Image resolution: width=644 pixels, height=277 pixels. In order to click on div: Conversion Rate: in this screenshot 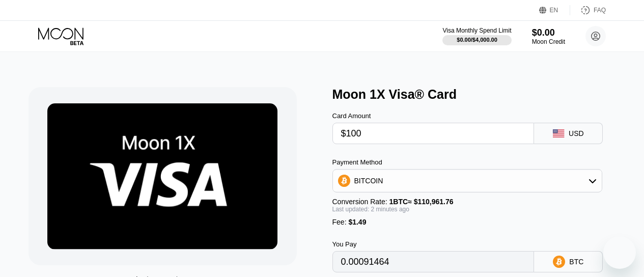, I will do `click(468, 202)`.